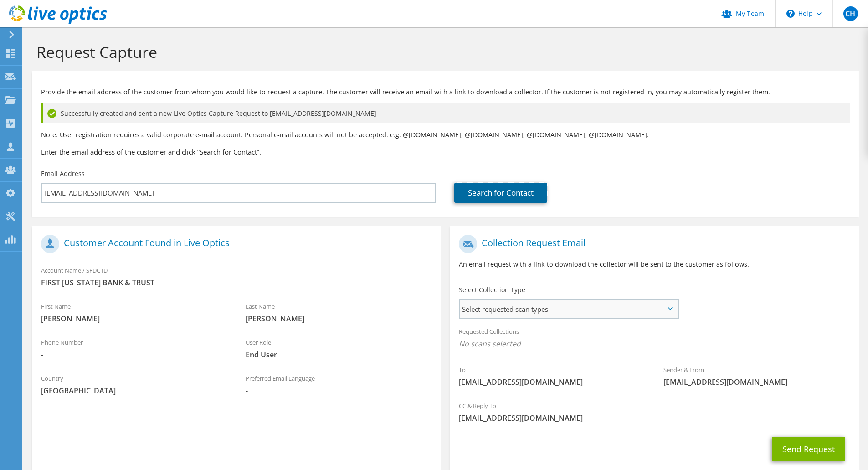 The image size is (868, 470). I want to click on div: Phone Number, so click(134, 348).